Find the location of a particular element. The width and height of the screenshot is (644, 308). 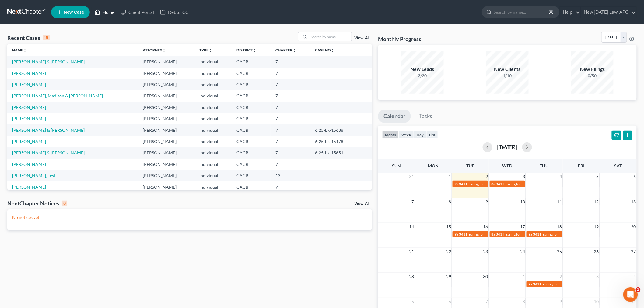

button: week is located at coordinates (407, 135).